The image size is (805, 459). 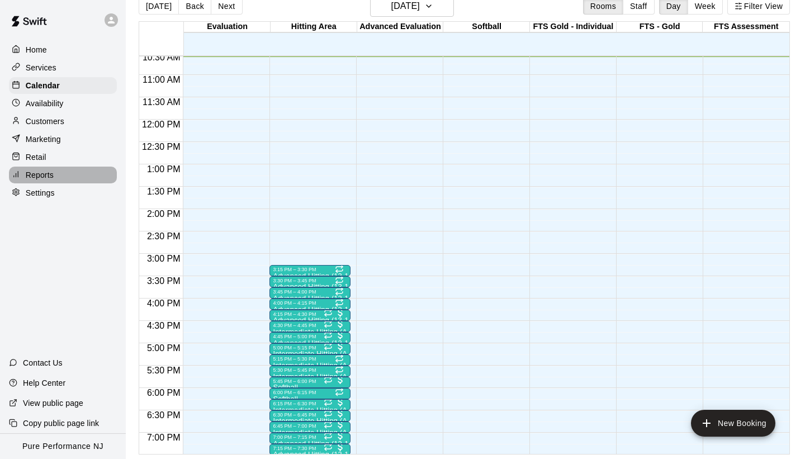 I want to click on span: 12:30 PM, so click(x=161, y=147).